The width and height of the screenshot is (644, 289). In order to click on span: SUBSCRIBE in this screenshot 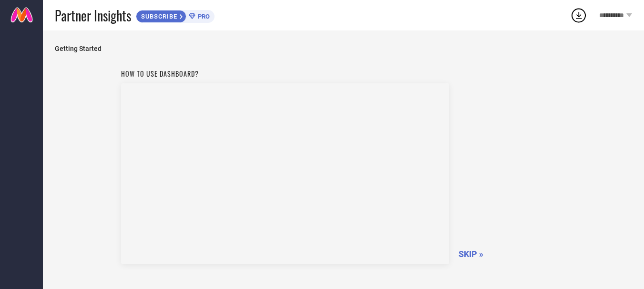, I will do `click(157, 16)`.